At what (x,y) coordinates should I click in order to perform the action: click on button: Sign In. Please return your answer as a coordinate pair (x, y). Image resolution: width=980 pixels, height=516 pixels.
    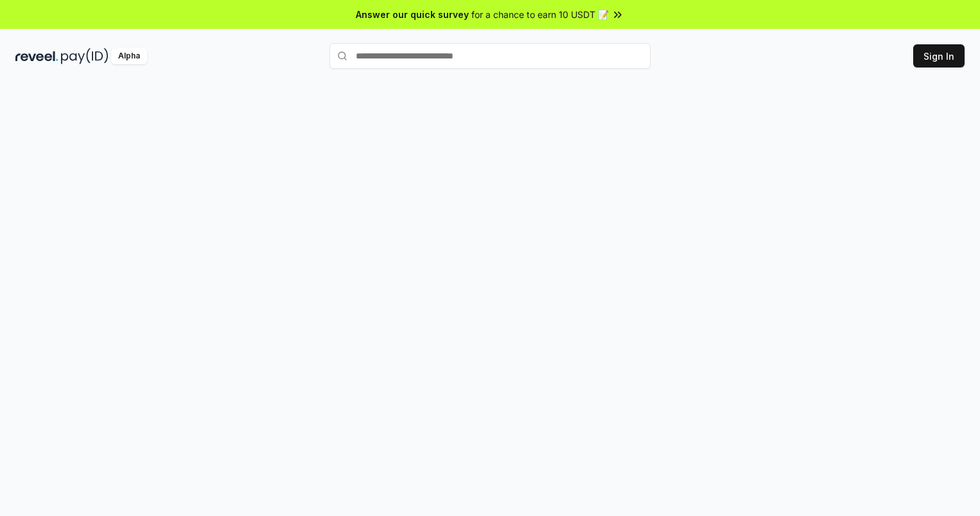
    Looking at the image, I should click on (939, 56).